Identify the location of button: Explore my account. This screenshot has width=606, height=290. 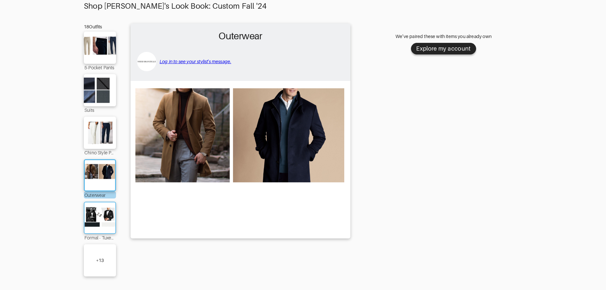
(443, 49).